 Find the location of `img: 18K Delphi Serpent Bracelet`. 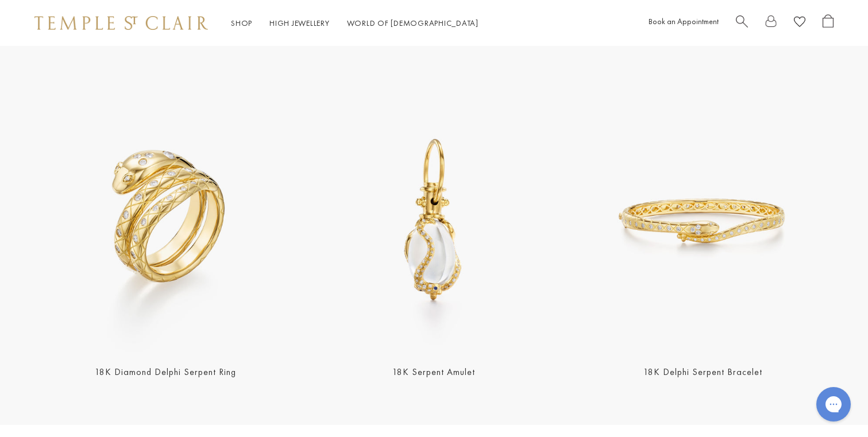

img: 18K Delphi Serpent Bracelet is located at coordinates (703, 221).